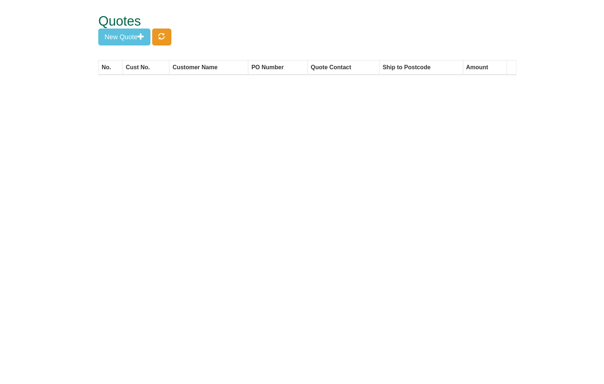  I want to click on th: Amount, so click(485, 68).